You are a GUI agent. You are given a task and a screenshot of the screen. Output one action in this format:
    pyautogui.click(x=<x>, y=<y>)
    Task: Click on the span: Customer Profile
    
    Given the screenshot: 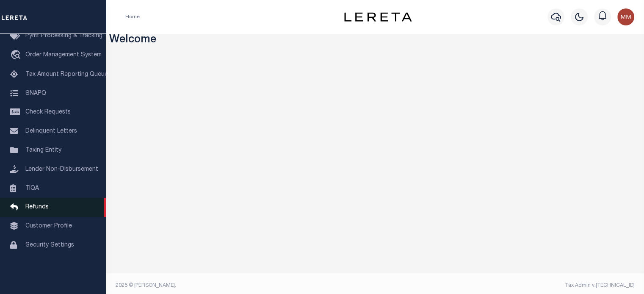 What is the action you would take?
    pyautogui.click(x=49, y=226)
    